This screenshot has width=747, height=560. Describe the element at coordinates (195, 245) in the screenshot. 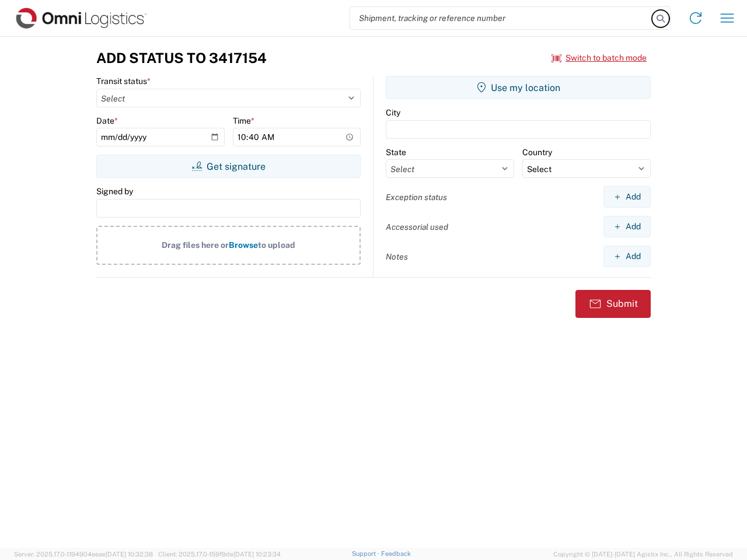

I see `span: Drag files here or` at that location.